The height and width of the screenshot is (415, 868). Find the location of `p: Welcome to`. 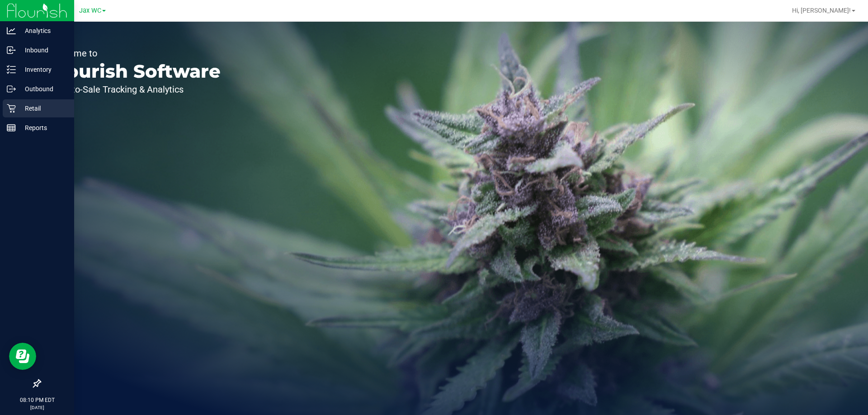

p: Welcome to is located at coordinates (134, 53).